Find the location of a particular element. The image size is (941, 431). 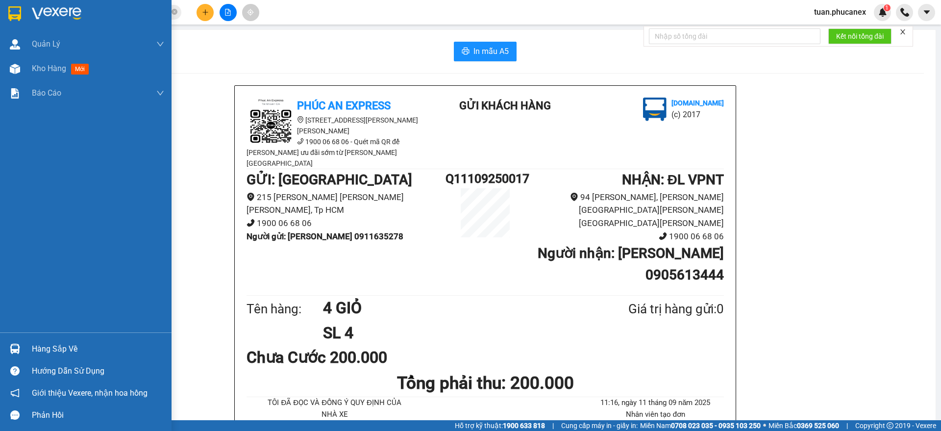

div: Chưa Cước 200.000 is located at coordinates (325, 357).